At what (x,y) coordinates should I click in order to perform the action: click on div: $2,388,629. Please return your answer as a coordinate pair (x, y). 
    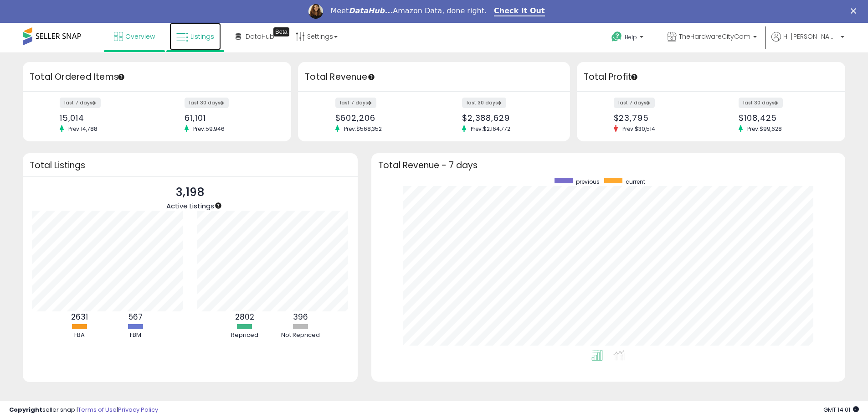
    Looking at the image, I should click on (508, 118).